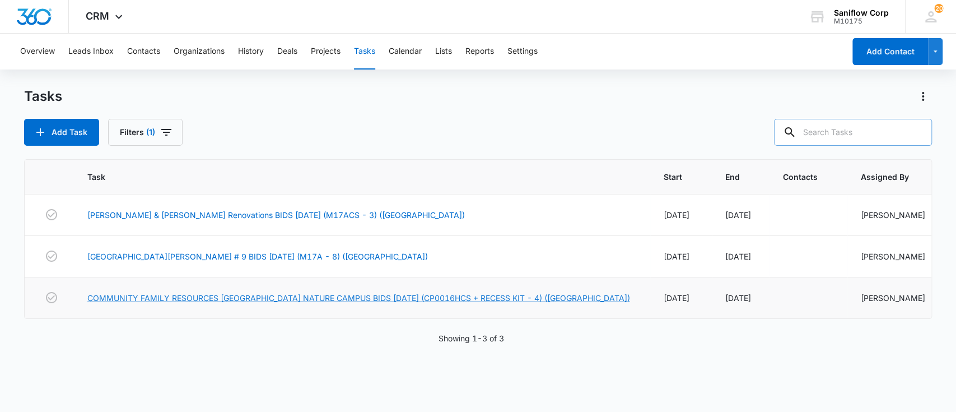  What do you see at coordinates (143, 52) in the screenshot?
I see `button: Contacts` at bounding box center [143, 52].